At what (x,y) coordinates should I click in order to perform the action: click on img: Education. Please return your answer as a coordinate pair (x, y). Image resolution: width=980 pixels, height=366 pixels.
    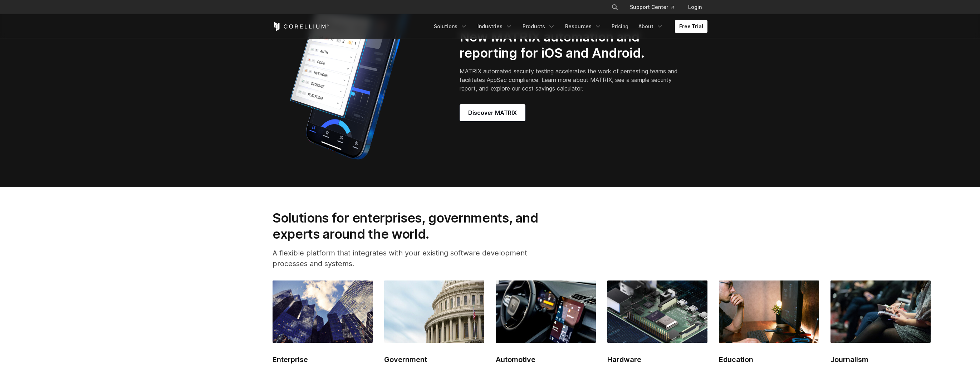
    Looking at the image, I should click on (769, 312).